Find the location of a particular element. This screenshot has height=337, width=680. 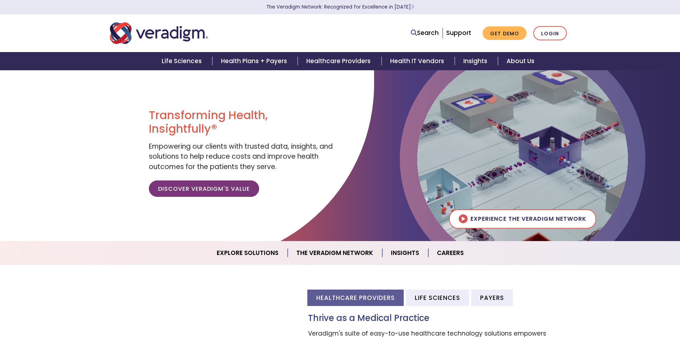

span: Empowering our clients with trusted data, insights, and solutions to help reduce costs and improv... is located at coordinates (241, 157).